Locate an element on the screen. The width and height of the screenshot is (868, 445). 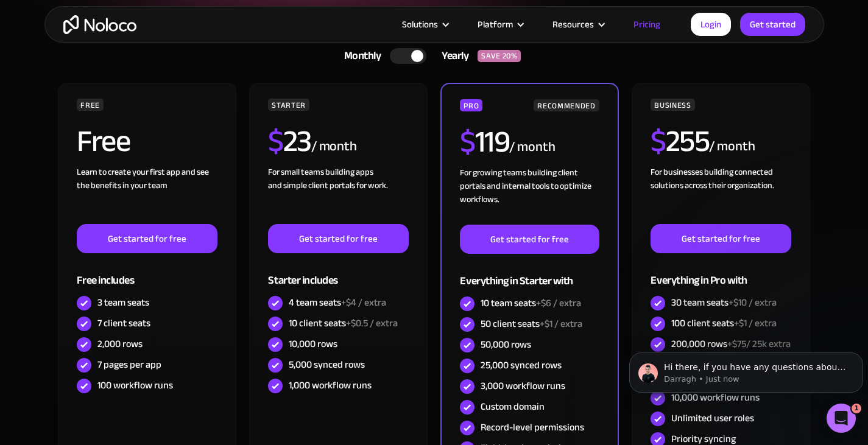
div: RECOMMENDED is located at coordinates (566, 106).